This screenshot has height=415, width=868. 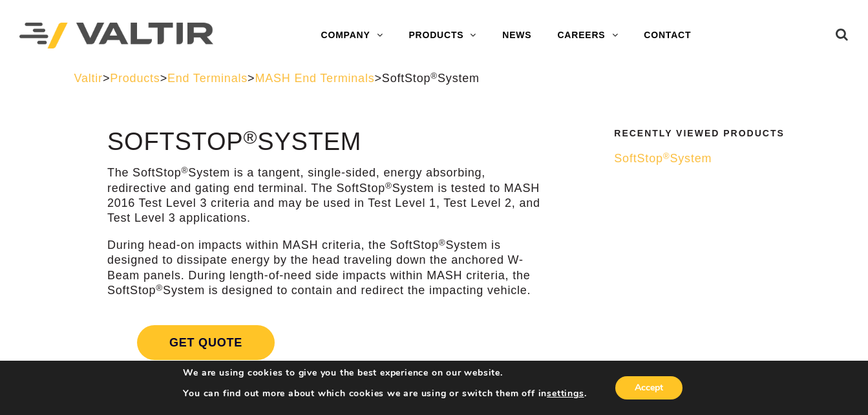 I want to click on span: MASH End Terminals, so click(x=314, y=78).